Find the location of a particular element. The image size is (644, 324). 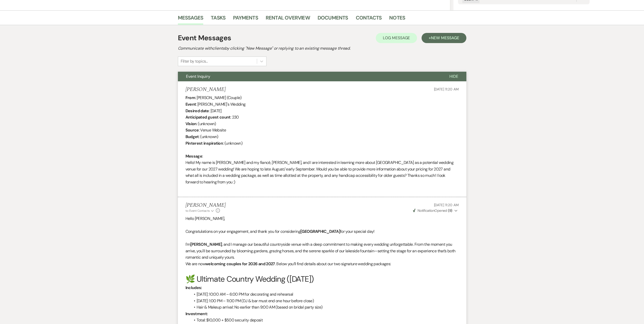

button: Log Message is located at coordinates (396, 38).